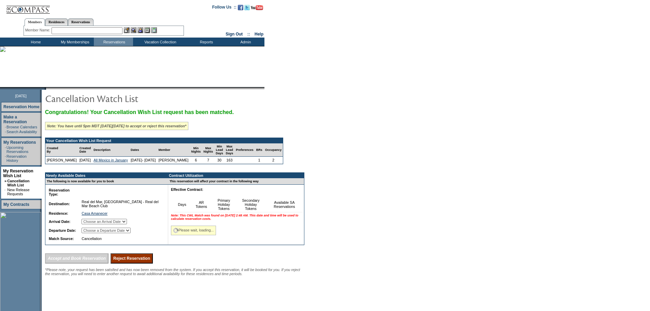  I want to click on img: Impersonate, so click(140, 30).